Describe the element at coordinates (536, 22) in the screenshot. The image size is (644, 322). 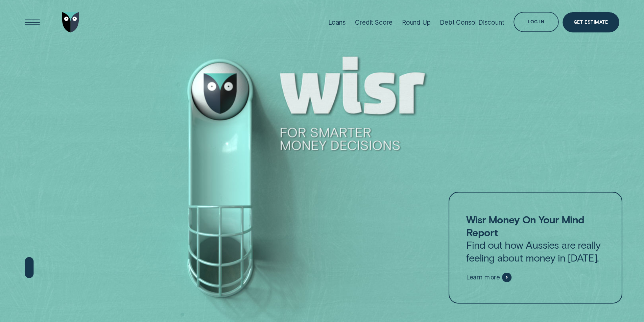
I see `button: Log in` at that location.